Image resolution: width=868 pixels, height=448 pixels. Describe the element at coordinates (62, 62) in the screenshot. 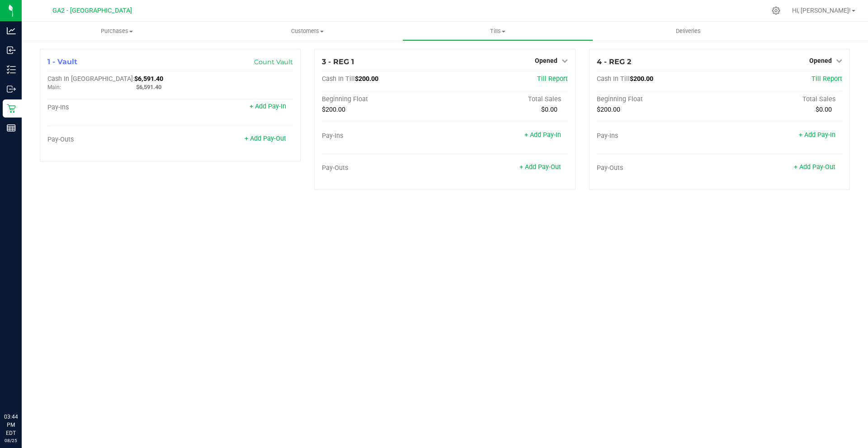

I see `span: 1 - Vault` at that location.